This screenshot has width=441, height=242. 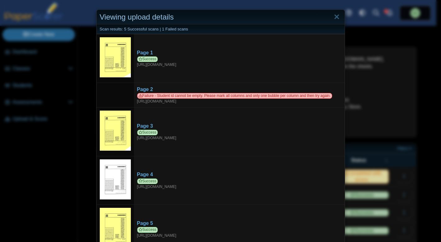 What do you see at coordinates (239, 89) in the screenshot?
I see `div: Page 2` at bounding box center [239, 89].